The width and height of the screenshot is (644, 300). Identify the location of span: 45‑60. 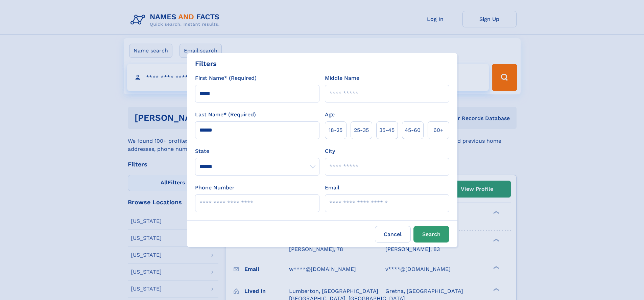
(413, 130).